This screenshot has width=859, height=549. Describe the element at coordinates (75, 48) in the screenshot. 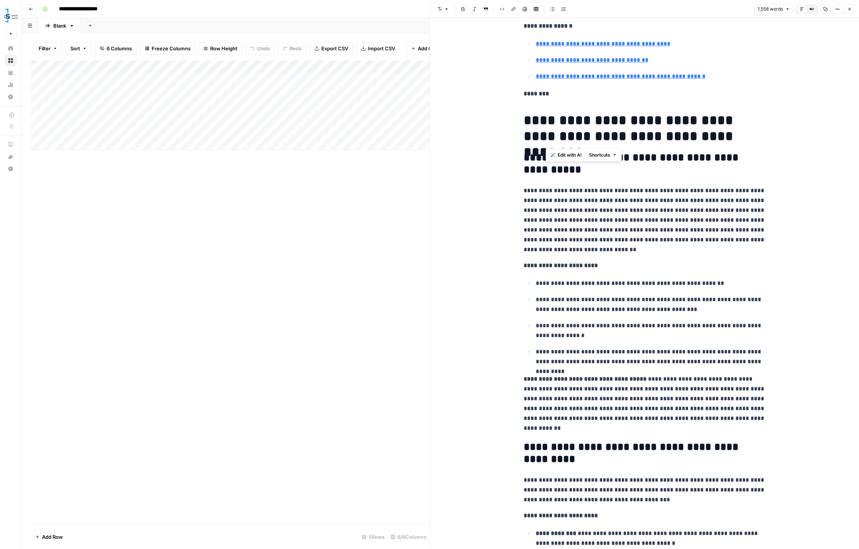

I see `span: Sort` at that location.